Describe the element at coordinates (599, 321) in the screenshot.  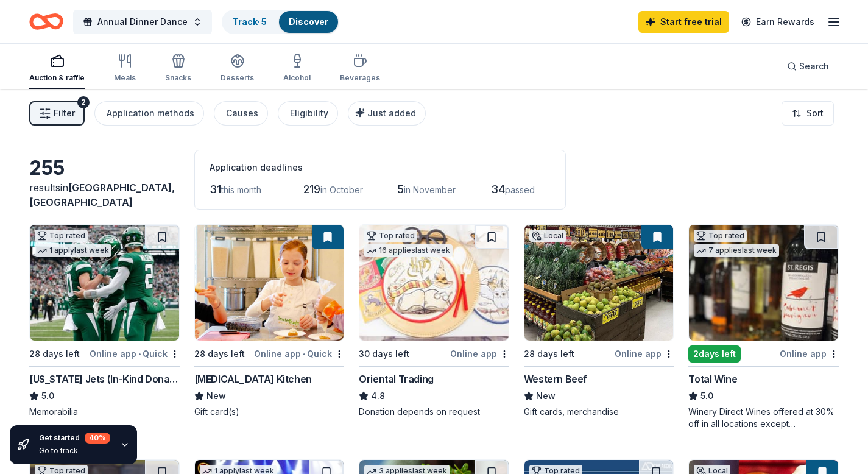
I see `a: Image for Western BeefLocal28 days leftOnline appWestern BeefNewGift cards, merchandise` at that location.